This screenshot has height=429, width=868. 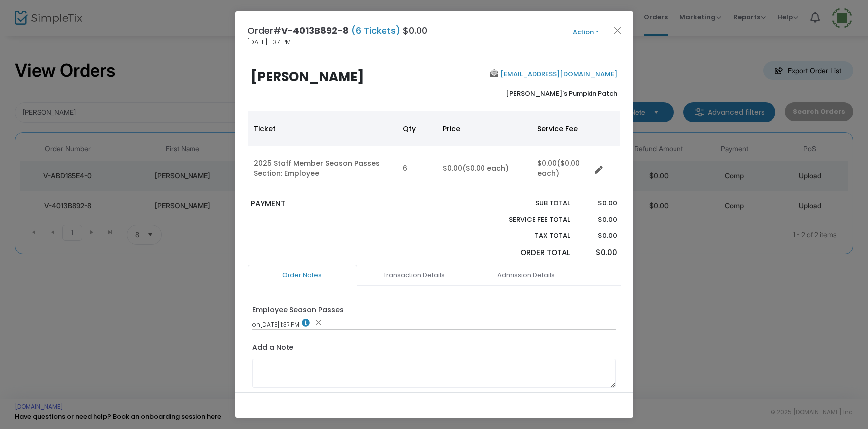 What do you see at coordinates (414, 275) in the screenshot?
I see `a: Transaction Details` at bounding box center [414, 275].